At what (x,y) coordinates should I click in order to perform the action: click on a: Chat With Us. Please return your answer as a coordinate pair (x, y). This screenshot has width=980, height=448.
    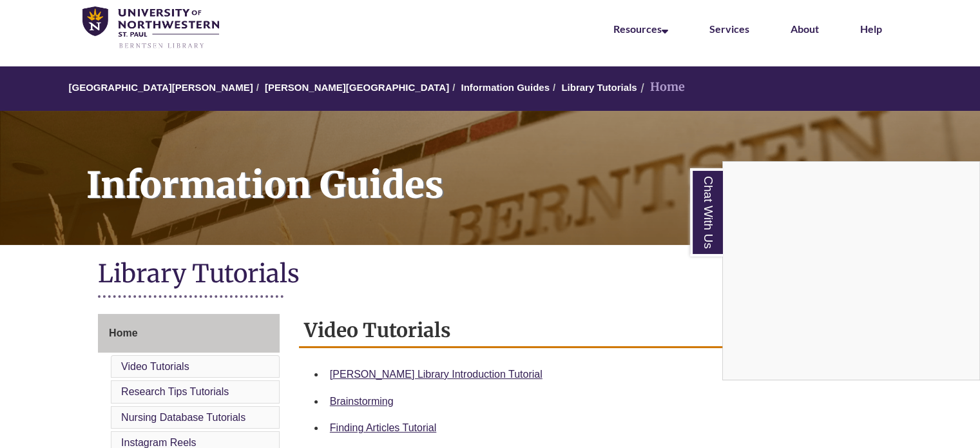
    Looking at the image, I should click on (707, 212).